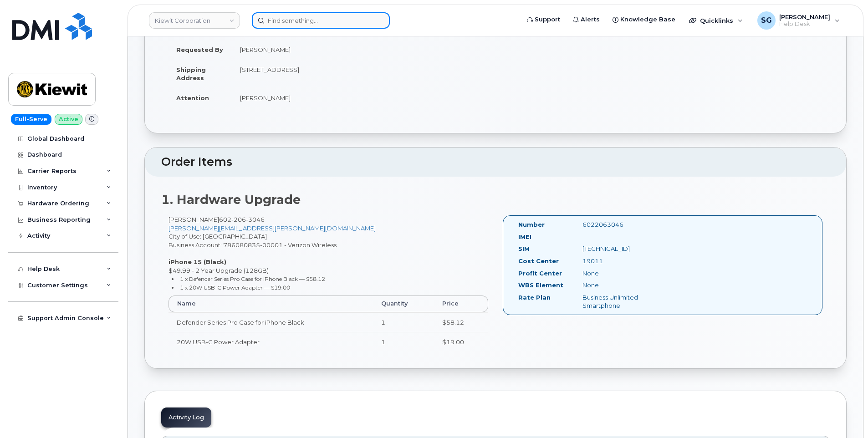 This screenshot has width=868, height=438. I want to click on span: Alerts, so click(590, 20).